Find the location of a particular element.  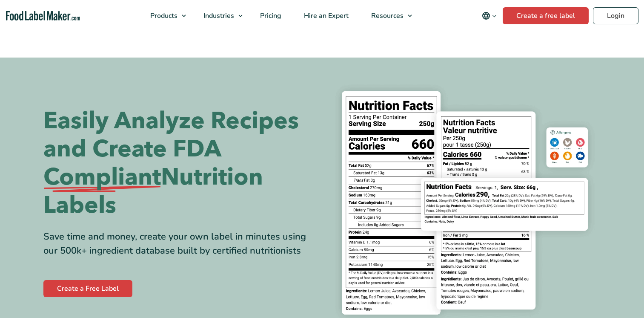

span: Industries is located at coordinates (218, 16).